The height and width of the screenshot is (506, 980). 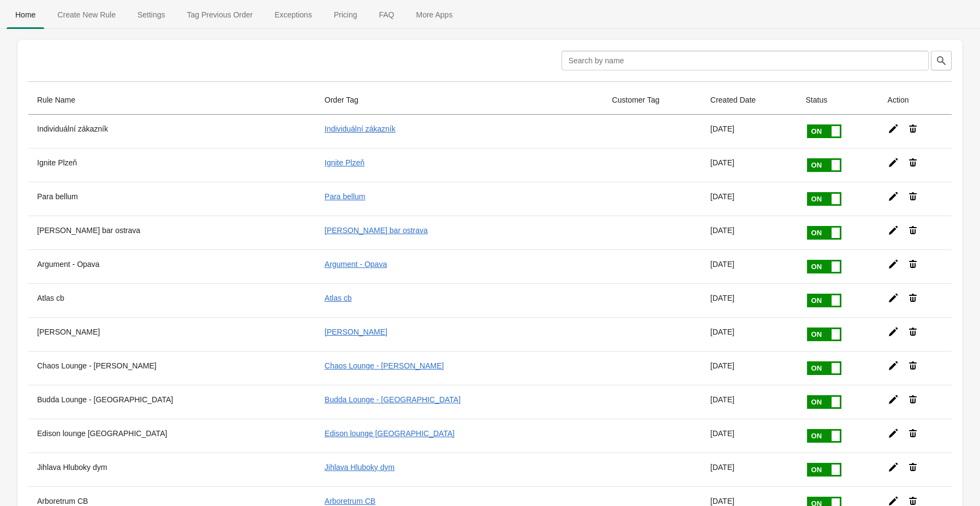 I want to click on th: Order Tag, so click(x=459, y=100).